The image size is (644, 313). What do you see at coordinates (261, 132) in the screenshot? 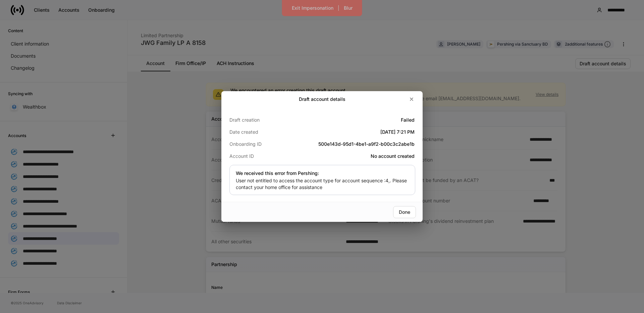
I see `p: Date created` at bounding box center [261, 132].